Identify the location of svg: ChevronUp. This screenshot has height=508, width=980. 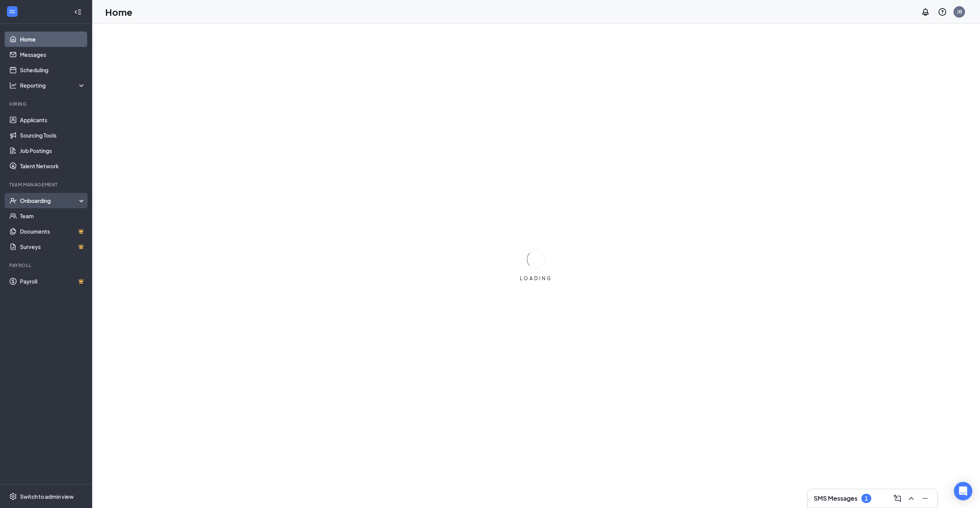
(911, 498).